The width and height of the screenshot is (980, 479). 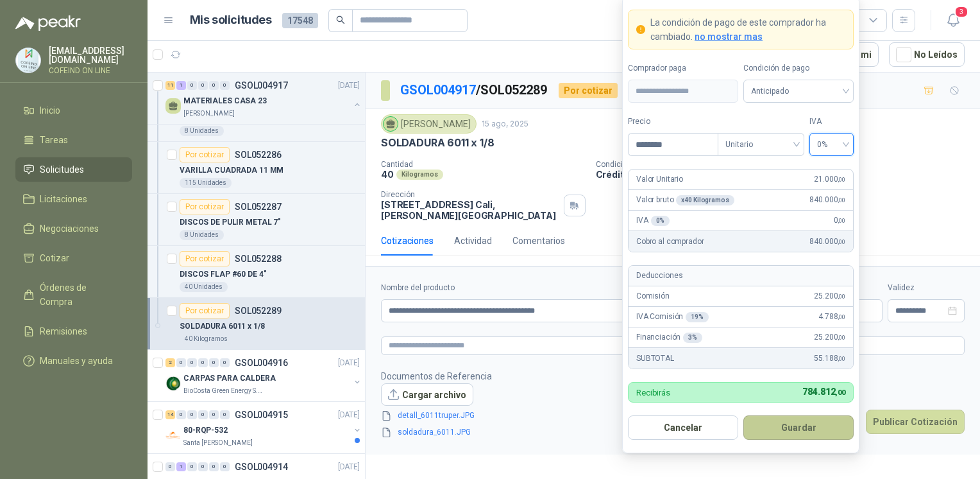 What do you see at coordinates (256, 167) in the screenshot?
I see `a: Por cotizarSOL052286VARILLA CUADRADA 11 MM115 Unidades` at bounding box center [256, 167].